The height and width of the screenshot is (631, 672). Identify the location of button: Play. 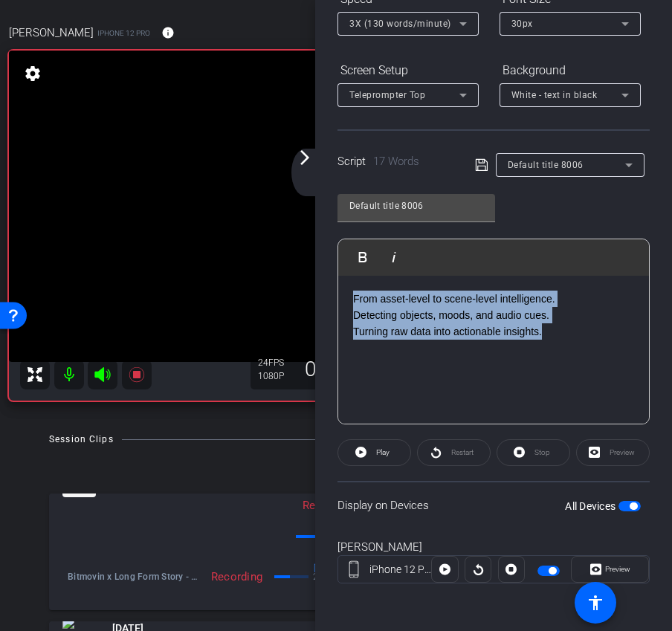
(374, 452).